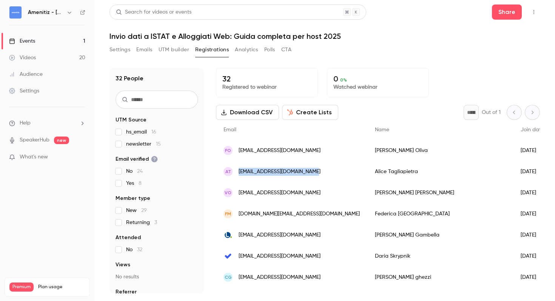  I want to click on span: Help, so click(25, 123).